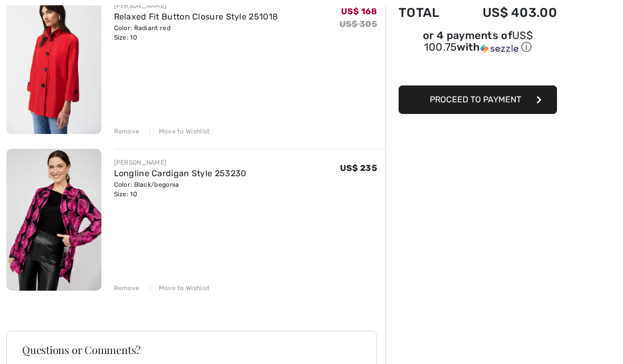  What do you see at coordinates (359, 11) in the screenshot?
I see `span: US$ 168` at bounding box center [359, 11].